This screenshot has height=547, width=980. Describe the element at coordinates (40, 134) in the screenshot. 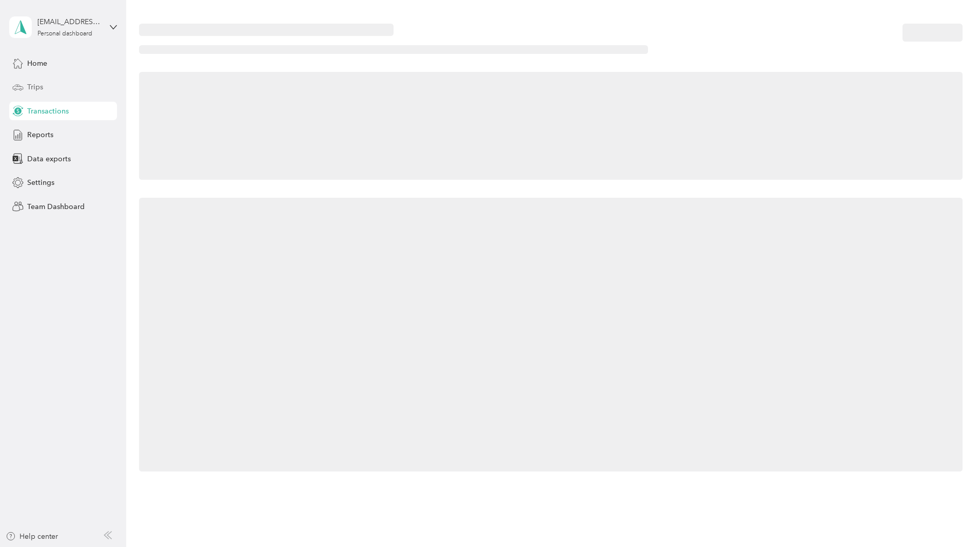

I see `span: Reports` at that location.